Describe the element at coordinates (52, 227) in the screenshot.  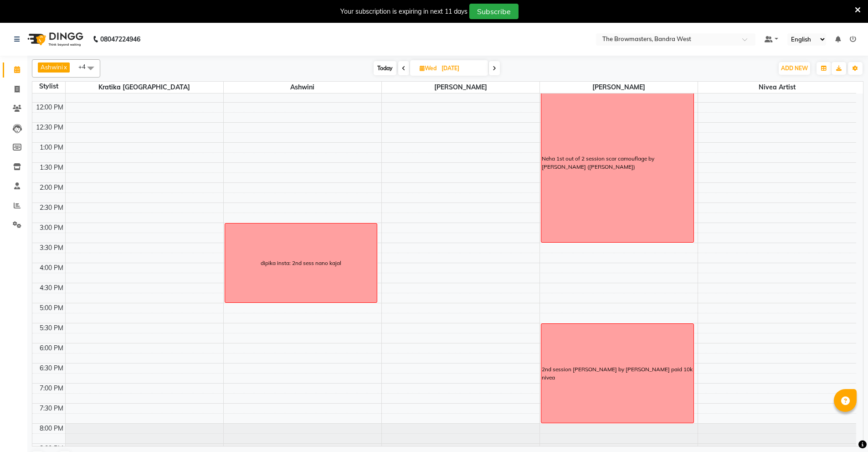
I see `div: 3:00 PM` at that location.